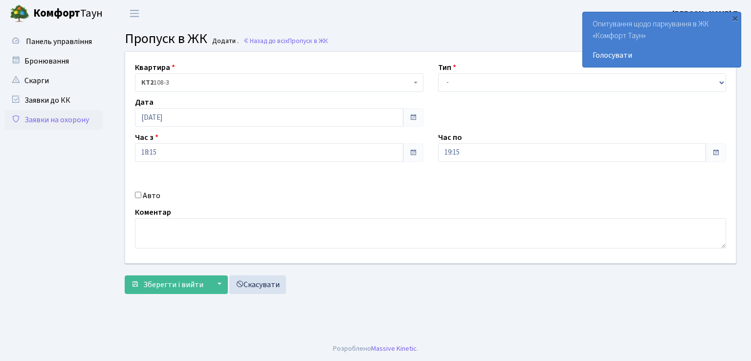  What do you see at coordinates (54, 81) in the screenshot?
I see `a: Скарги` at bounding box center [54, 81].